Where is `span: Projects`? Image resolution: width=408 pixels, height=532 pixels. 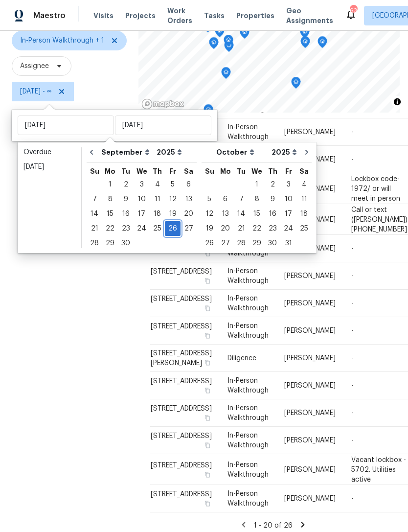 span: Projects is located at coordinates (141, 15).